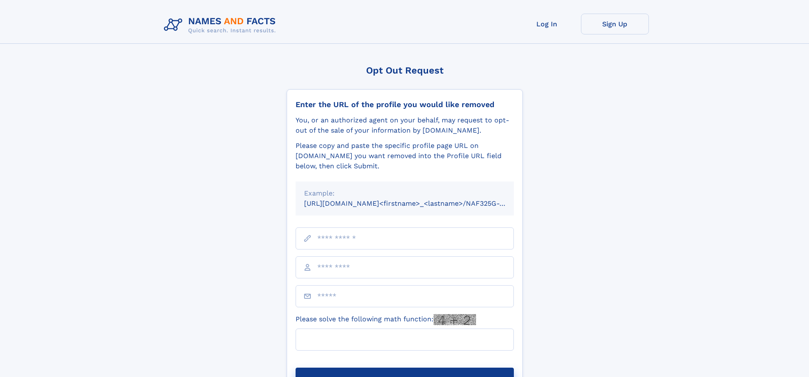 The width and height of the screenshot is (809, 377). Describe the element at coordinates (222, 25) in the screenshot. I see `img: Logo Names and Facts` at that location.